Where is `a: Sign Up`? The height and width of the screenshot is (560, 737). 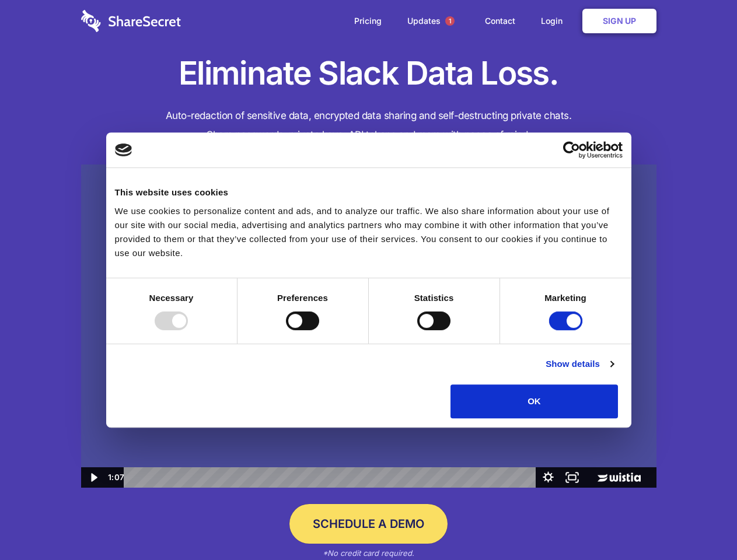 a: Sign Up is located at coordinates (619, 21).